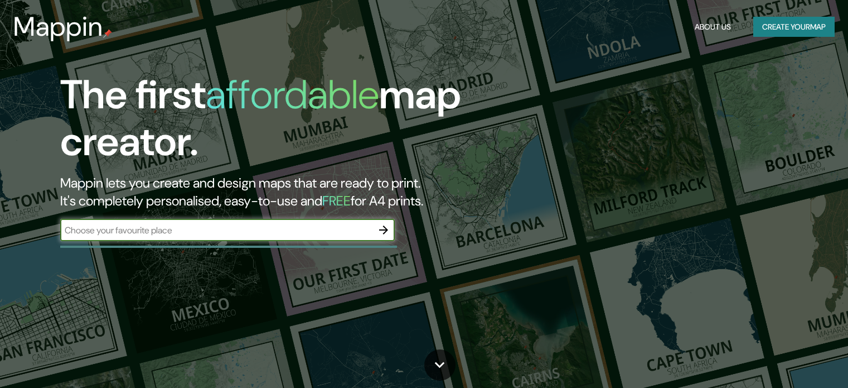 This screenshot has width=848, height=388. I want to click on input: Choose your favourite place, so click(216, 230).